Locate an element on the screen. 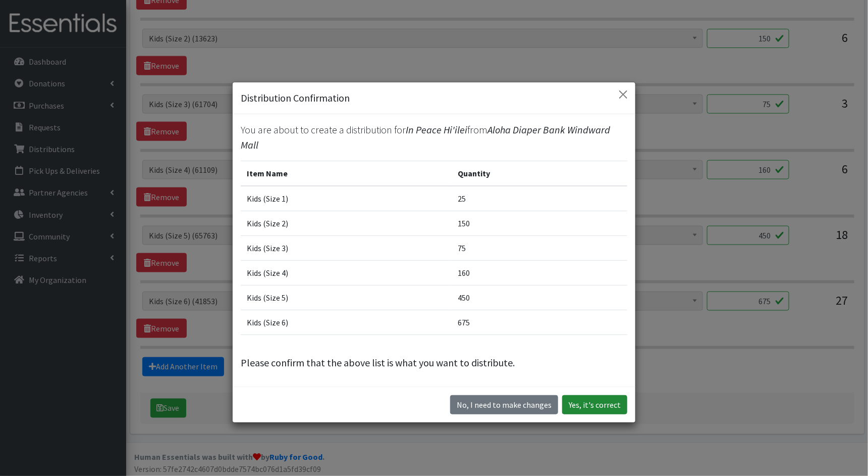  td: 675 is located at coordinates (539, 322).